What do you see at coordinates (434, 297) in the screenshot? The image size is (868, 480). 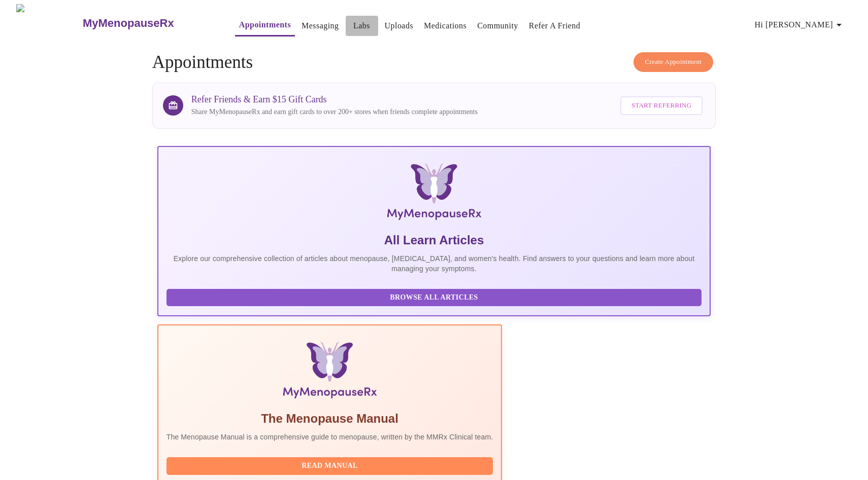 I see `button: Browse All Articles` at bounding box center [434, 297].